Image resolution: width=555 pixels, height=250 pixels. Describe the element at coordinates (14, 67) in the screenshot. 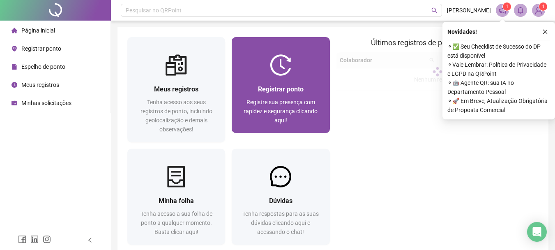

I see `span: file` at that location.